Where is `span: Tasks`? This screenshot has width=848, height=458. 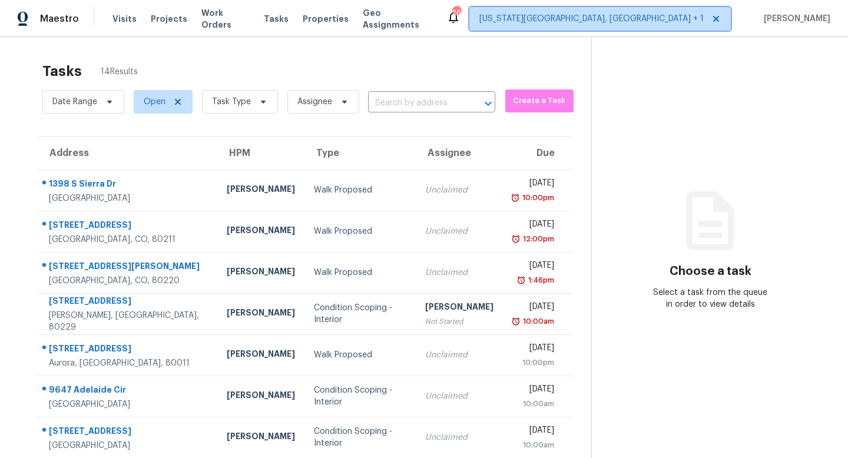
span: Tasks is located at coordinates (276, 19).